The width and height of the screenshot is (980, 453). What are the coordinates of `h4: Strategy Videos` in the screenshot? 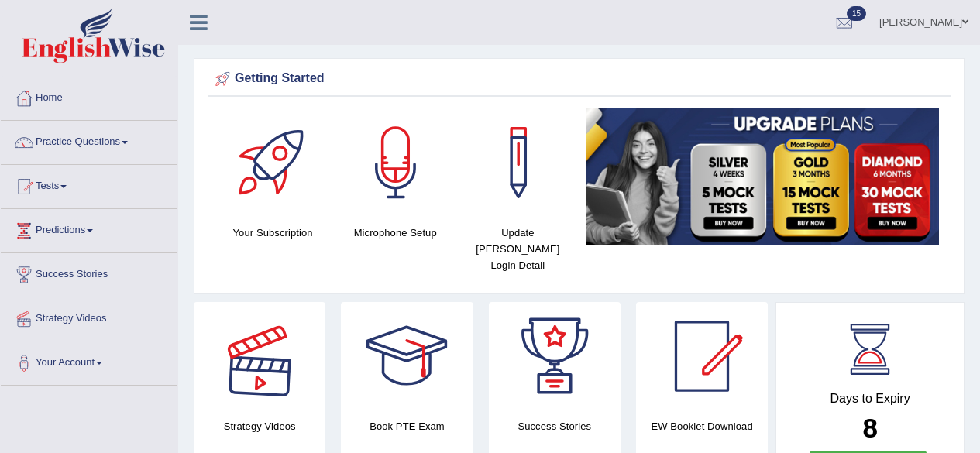 It's located at (259, 426).